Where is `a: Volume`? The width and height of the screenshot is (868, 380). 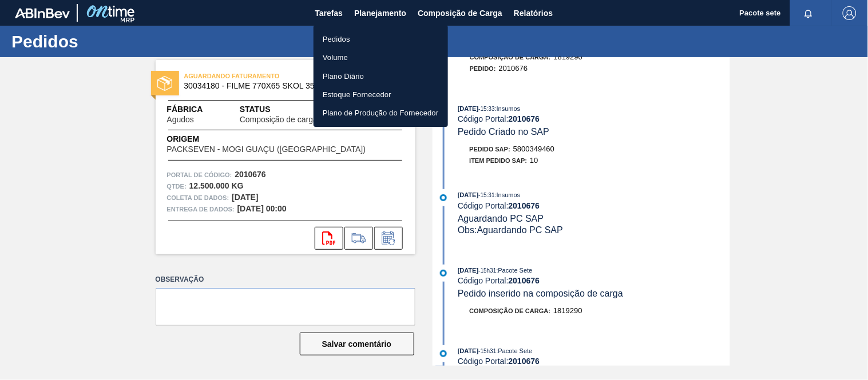
a: Volume is located at coordinates (380, 57).